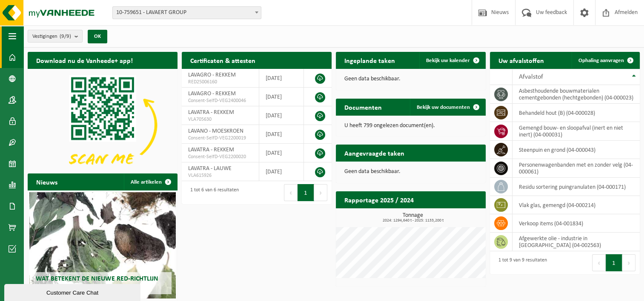 This screenshot has height=301, width=644. What do you see at coordinates (521, 263) in the screenshot?
I see `div: 1 tot 9 van 9 resultaten` at bounding box center [521, 263].